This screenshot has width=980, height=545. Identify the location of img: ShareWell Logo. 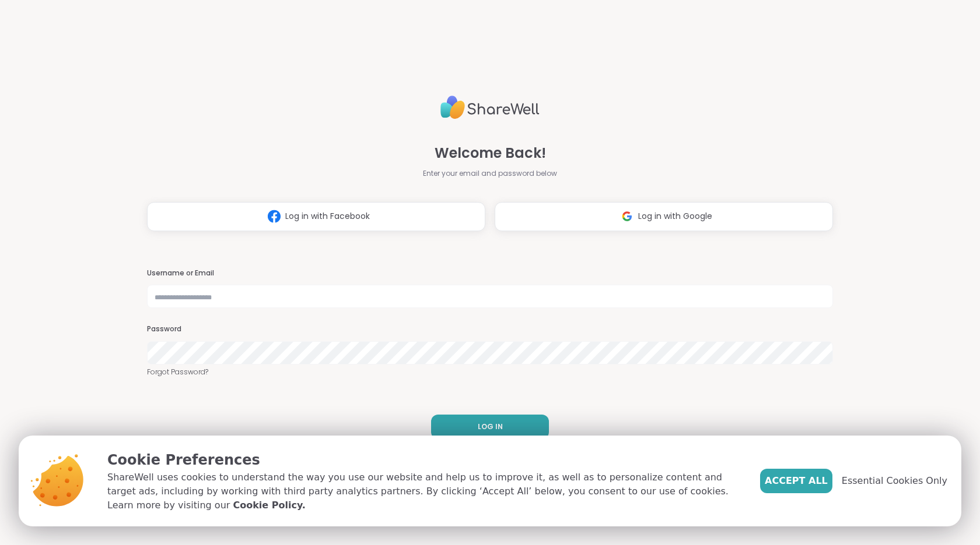
(490, 107).